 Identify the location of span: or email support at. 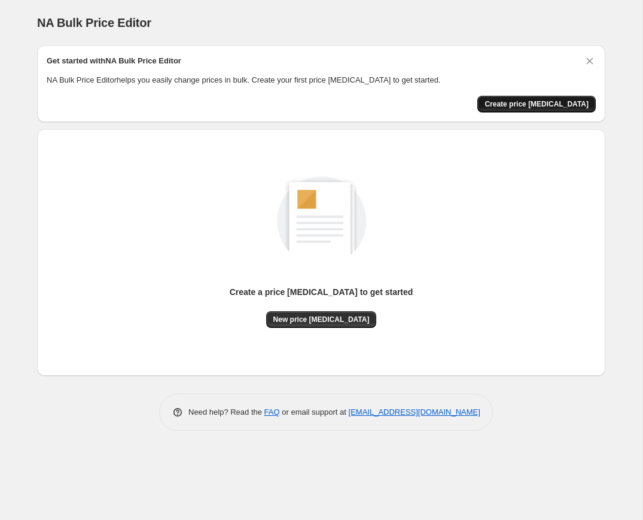
(314, 412).